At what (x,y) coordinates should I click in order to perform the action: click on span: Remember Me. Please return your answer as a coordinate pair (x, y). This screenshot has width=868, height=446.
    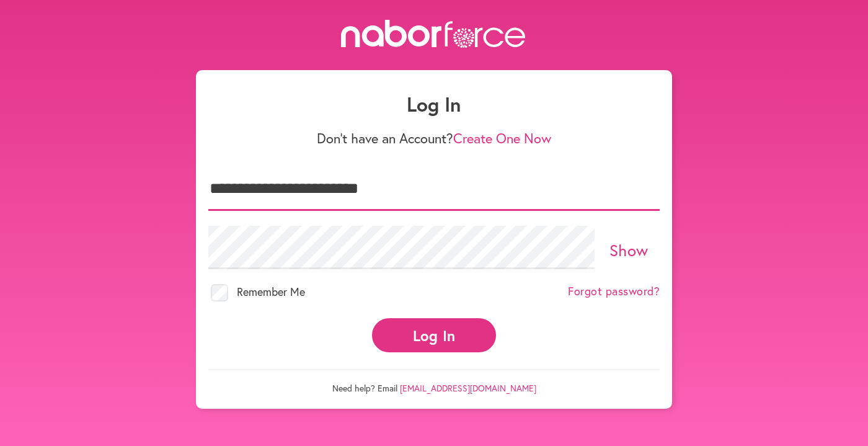
    Looking at the image, I should click on (271, 291).